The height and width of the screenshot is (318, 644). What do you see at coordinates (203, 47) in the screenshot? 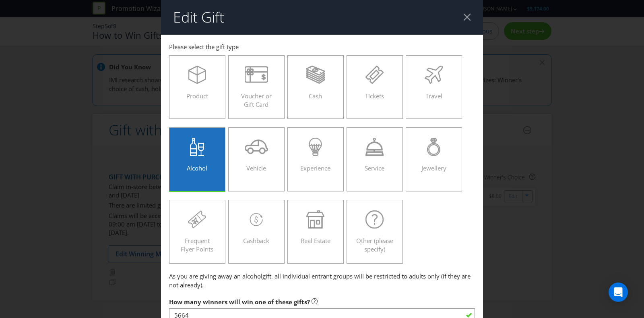
I see `span: Please select the gift type` at bounding box center [203, 47].